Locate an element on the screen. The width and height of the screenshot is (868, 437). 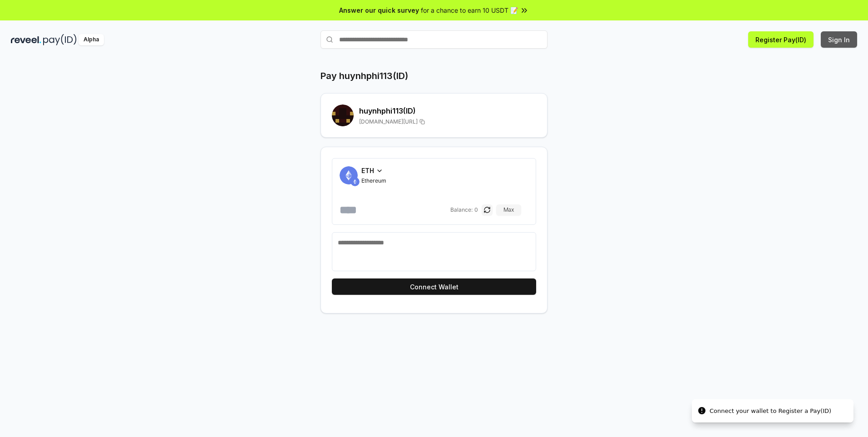
span: Ethereum is located at coordinates (374, 181).